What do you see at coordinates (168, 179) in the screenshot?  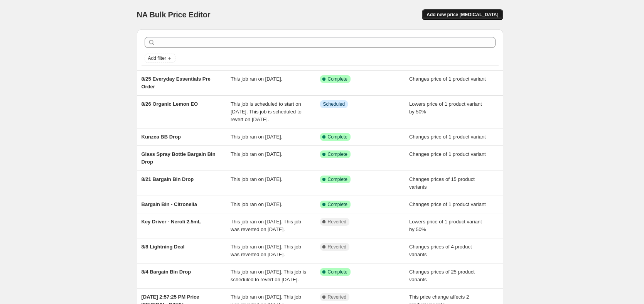 I see `span: 8/21 Bargain Bin Drop` at bounding box center [168, 179].